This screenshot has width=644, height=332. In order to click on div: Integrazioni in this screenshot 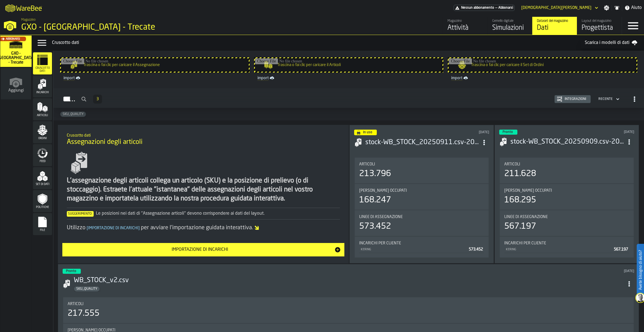, I will do `click(575, 99)`.